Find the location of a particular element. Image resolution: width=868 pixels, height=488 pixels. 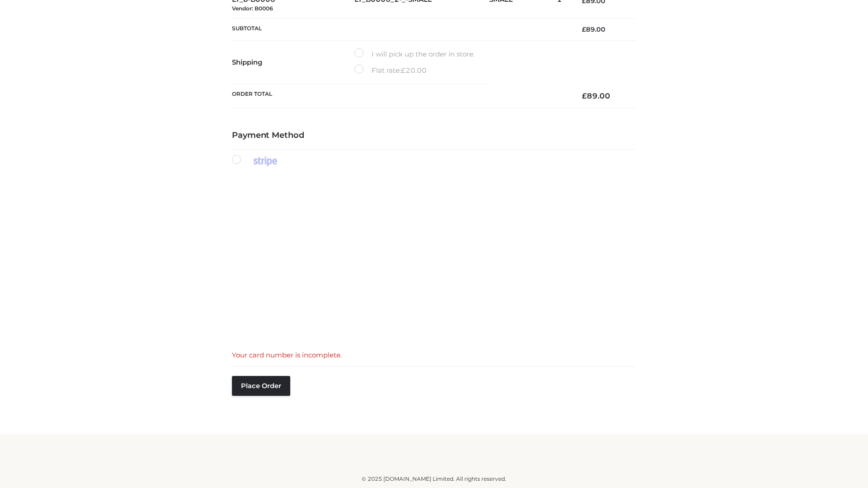

th: Subtotal is located at coordinates (400, 29).